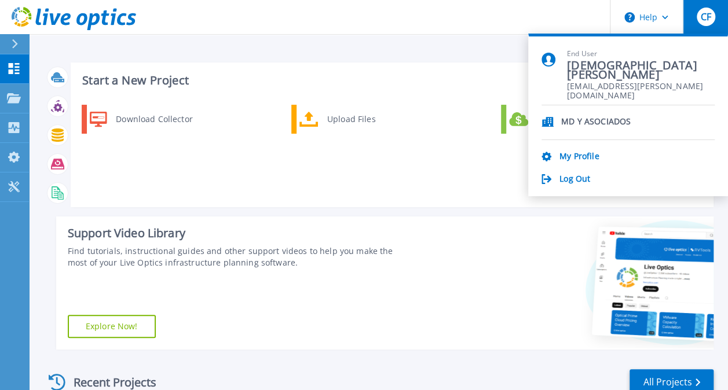  I want to click on div: Support Video Library, so click(239, 233).